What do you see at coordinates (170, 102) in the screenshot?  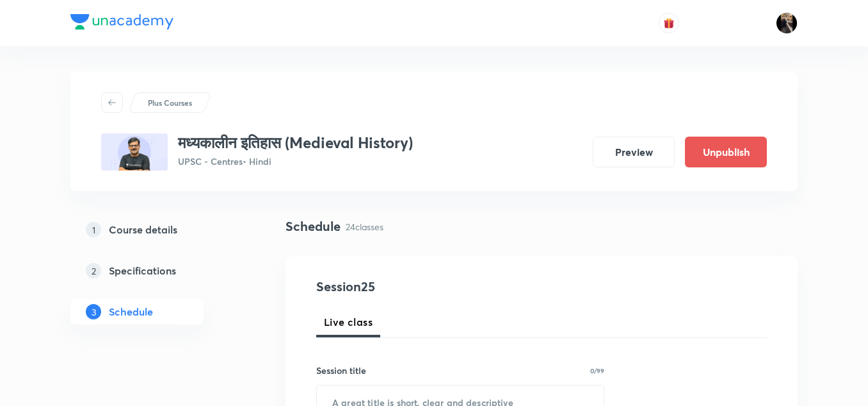 I see `p: Plus Courses` at bounding box center [170, 102].